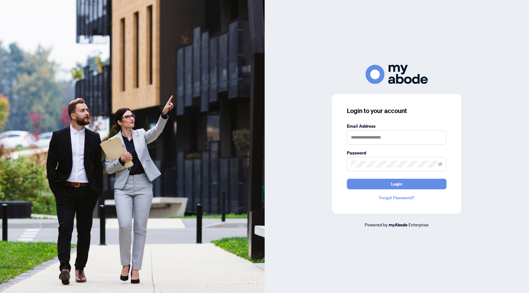  I want to click on button: Login, so click(397, 184).